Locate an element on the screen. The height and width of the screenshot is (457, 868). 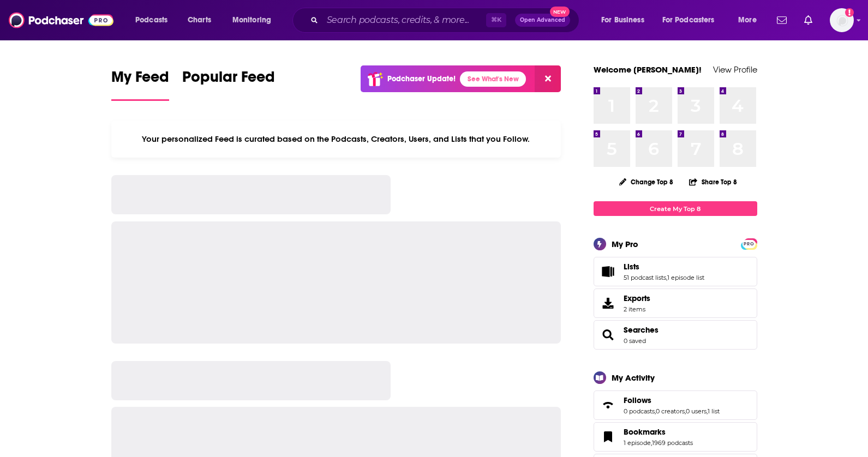
span: ⌘ K is located at coordinates (496, 20).